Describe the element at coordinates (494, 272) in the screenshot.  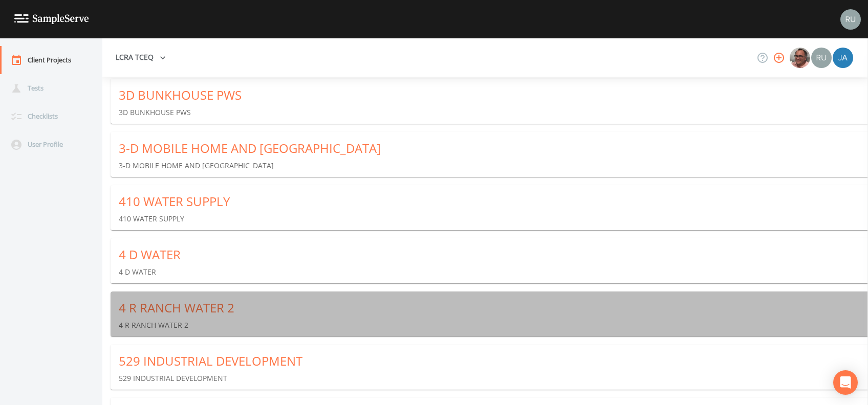
I see `p: 4 D WATER` at that location.